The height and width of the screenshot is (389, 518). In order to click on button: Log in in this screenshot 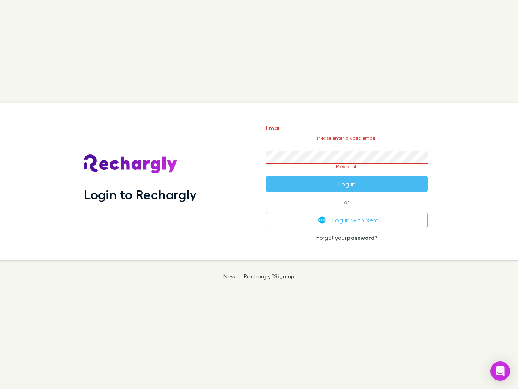, I will do `click(347, 184)`.